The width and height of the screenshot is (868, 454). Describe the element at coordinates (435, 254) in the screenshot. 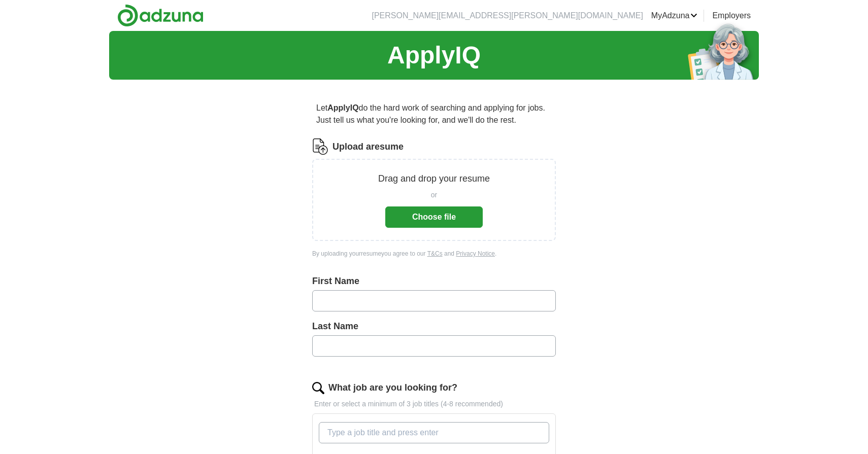

I see `a: T&Cs` at that location.